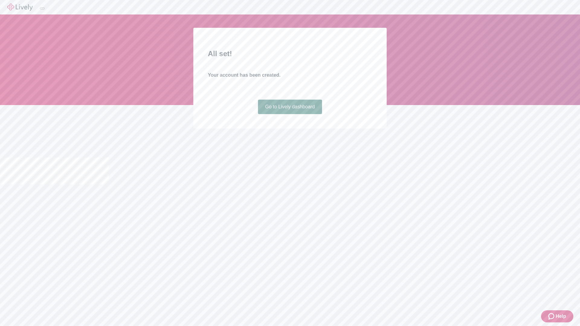  What do you see at coordinates (42, 8) in the screenshot?
I see `button: Log out` at bounding box center [42, 8].